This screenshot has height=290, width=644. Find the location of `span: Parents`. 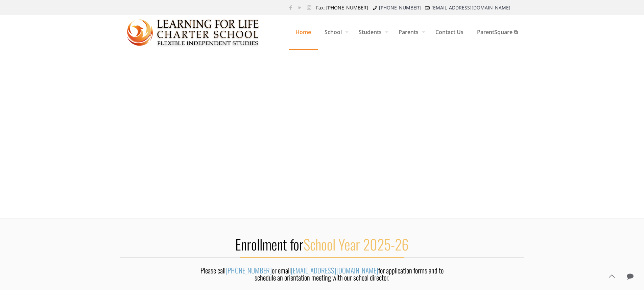

span: Parents is located at coordinates (410, 32).